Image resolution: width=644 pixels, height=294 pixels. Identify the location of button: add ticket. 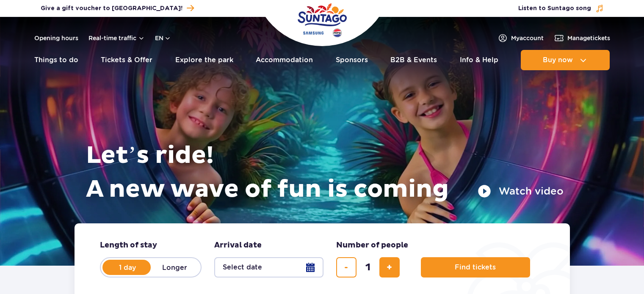
(389, 268).